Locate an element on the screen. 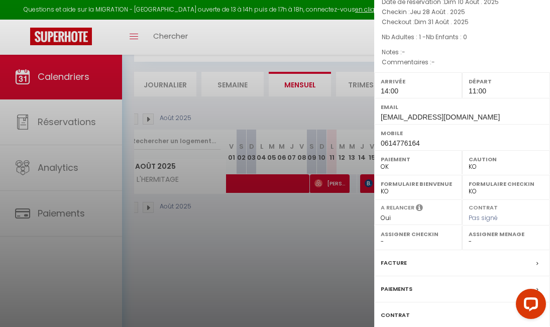 The image size is (550, 327). label: Assigner Checkin is located at coordinates (418, 234).